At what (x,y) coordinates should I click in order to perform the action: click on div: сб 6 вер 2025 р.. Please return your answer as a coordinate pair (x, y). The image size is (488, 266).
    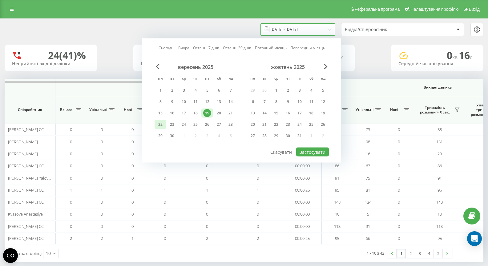
    Looking at the image, I should click on (219, 91).